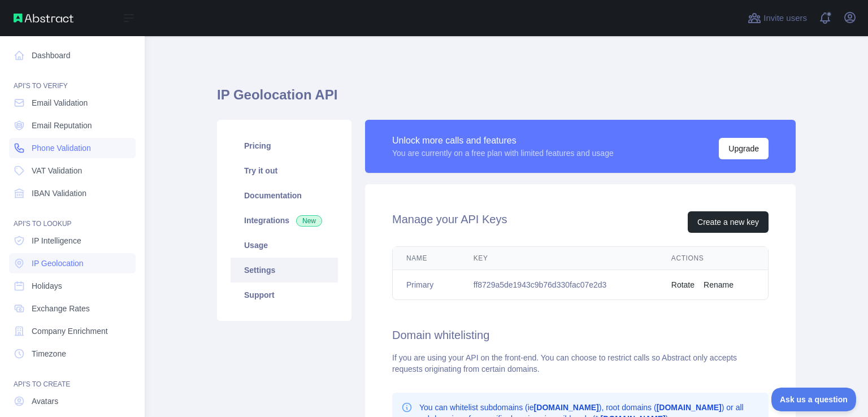 Image resolution: width=868 pixels, height=417 pixels. Describe the element at coordinates (72, 171) in the screenshot. I see `a: VAT Validation` at that location.